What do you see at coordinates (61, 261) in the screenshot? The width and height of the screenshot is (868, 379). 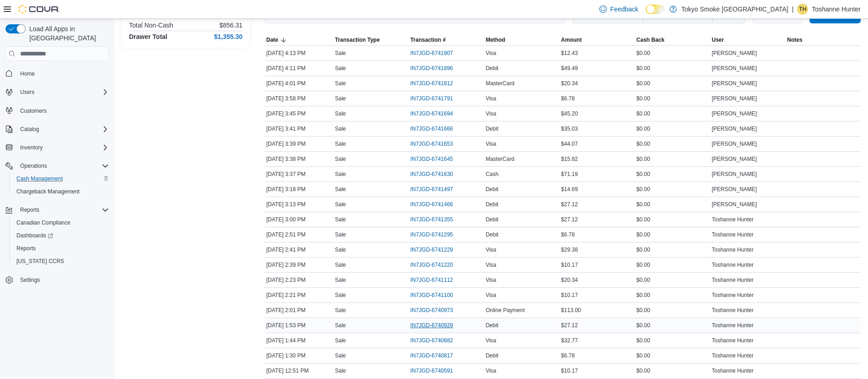 I see `span: Washington CCRS` at bounding box center [61, 261].